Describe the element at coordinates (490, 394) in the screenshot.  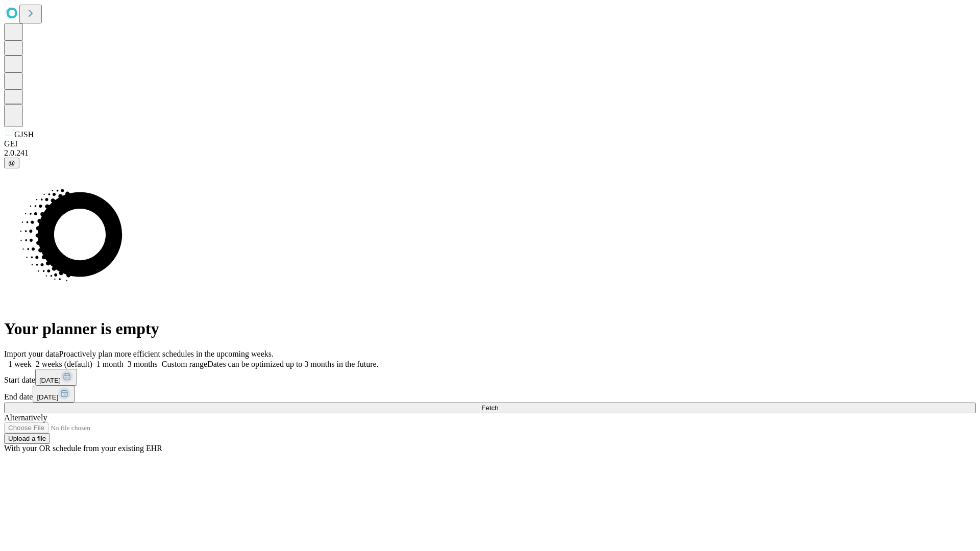
I see `div: End date` at that location.